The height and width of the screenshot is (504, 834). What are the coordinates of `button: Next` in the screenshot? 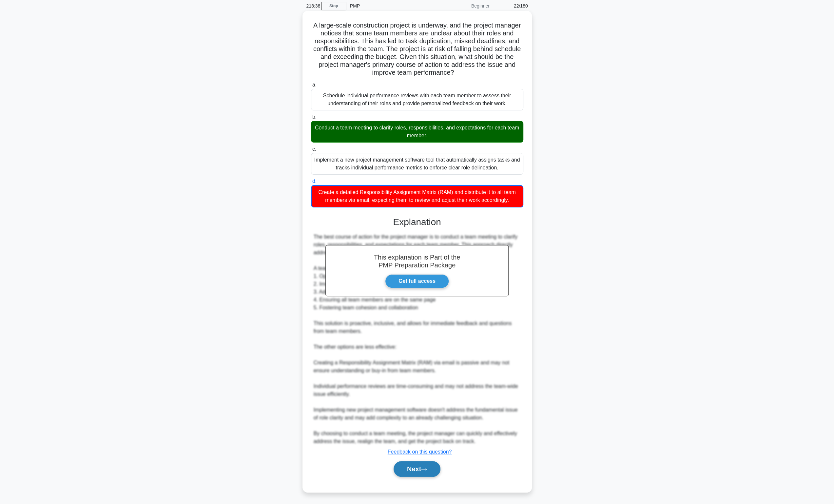 It's located at (417, 469).